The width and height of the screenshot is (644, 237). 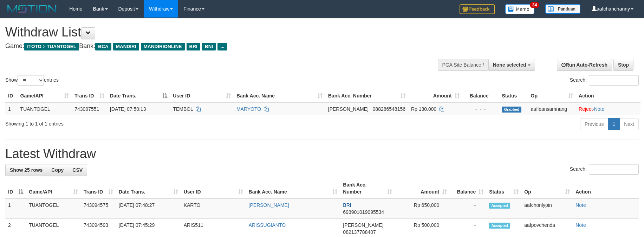 What do you see at coordinates (513, 96) in the screenshot?
I see `th: Status` at bounding box center [513, 96].